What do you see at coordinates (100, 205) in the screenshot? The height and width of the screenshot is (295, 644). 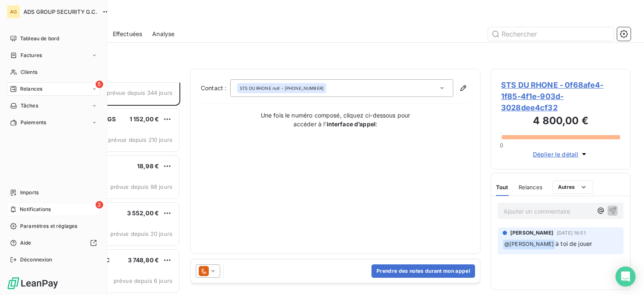 I see `span: 2` at bounding box center [100, 205].